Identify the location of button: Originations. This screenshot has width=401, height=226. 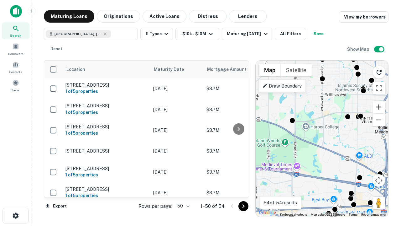
(118, 16).